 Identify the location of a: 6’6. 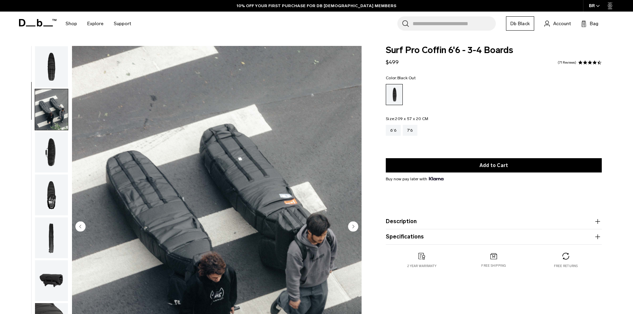
(393, 130).